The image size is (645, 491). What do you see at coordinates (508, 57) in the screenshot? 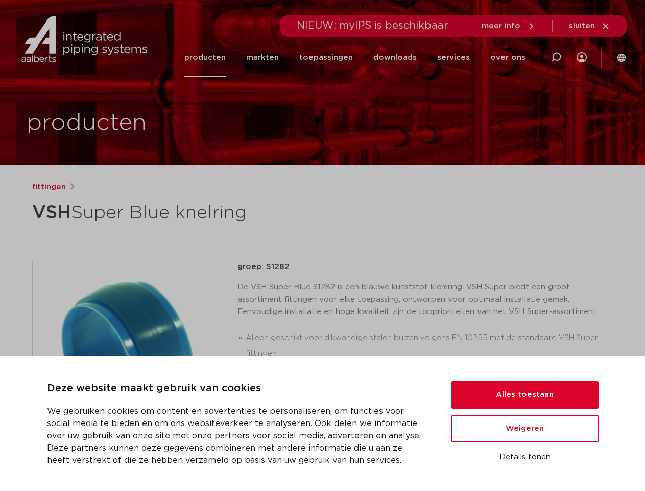
I see `a: over ons` at bounding box center [508, 57].